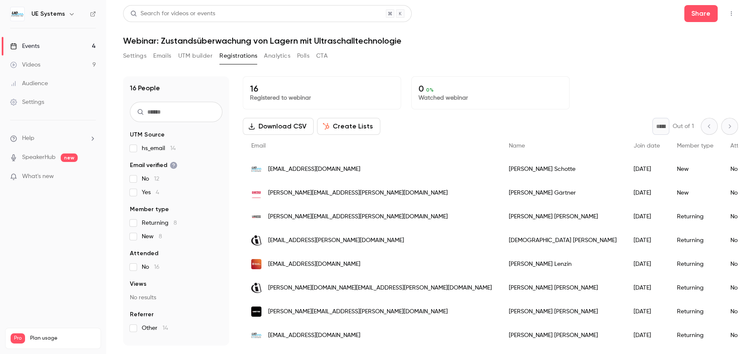 This screenshot has width=755, height=354. Describe the element at coordinates (18, 338) in the screenshot. I see `span: Pro` at that location.